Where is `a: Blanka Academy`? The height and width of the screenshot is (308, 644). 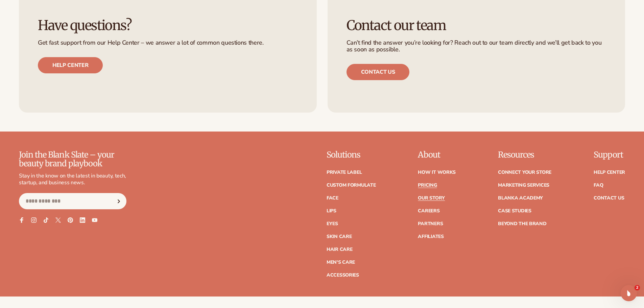 a: Blanka Academy is located at coordinates (520, 198).